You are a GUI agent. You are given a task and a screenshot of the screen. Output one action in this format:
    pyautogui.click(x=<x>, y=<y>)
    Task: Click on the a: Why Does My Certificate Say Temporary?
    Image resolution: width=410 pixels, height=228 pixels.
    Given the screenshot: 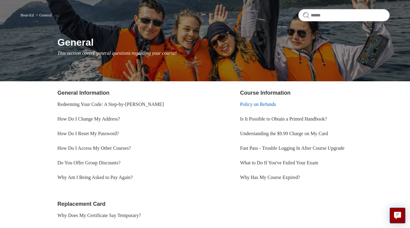 What is the action you would take?
    pyautogui.click(x=99, y=215)
    